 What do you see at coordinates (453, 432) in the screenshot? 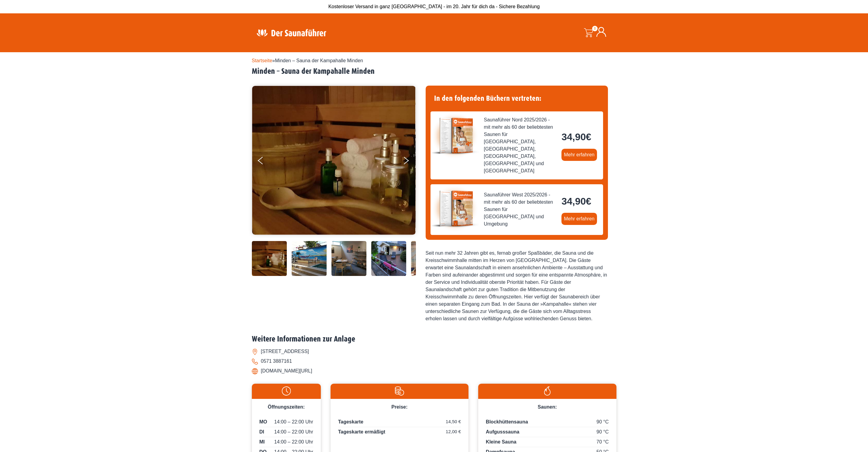
I see `span: 12,00 €` at bounding box center [453, 432].